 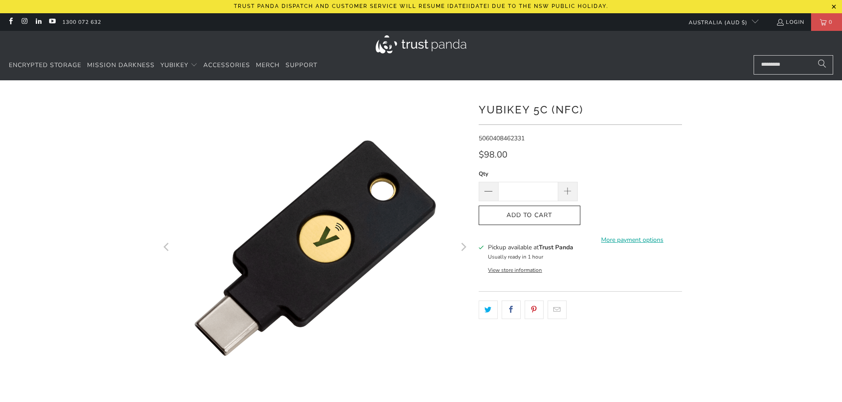 What do you see at coordinates (45, 65) in the screenshot?
I see `span: Encrypted Storage` at bounding box center [45, 65].